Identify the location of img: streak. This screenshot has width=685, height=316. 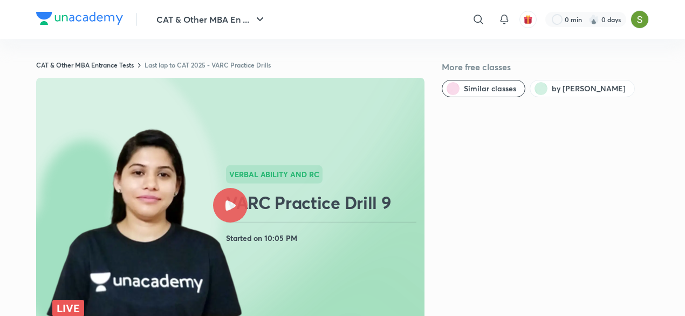
(594, 19).